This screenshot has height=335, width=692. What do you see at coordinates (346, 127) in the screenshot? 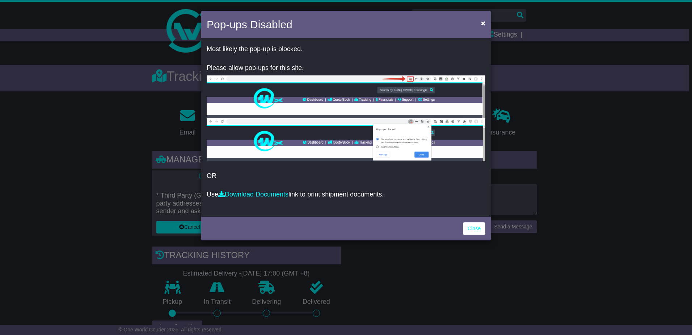
I see `div: OR` at bounding box center [346, 127].